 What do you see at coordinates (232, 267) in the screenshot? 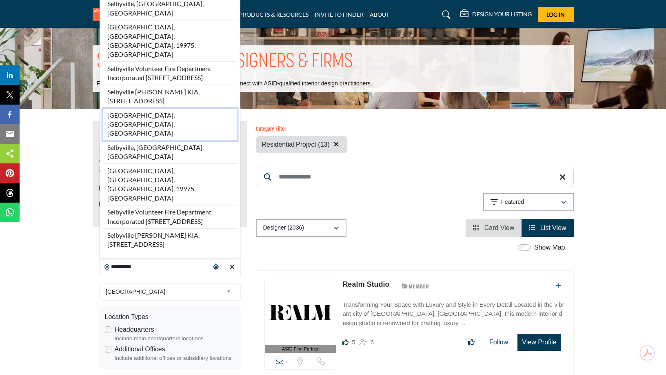
I see `div: Clear search location` at bounding box center [232, 267].